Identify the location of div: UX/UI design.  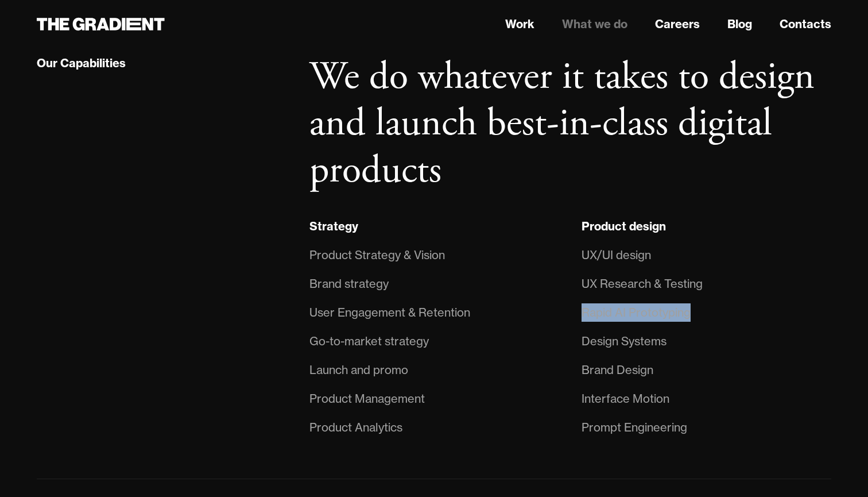
(616, 255).